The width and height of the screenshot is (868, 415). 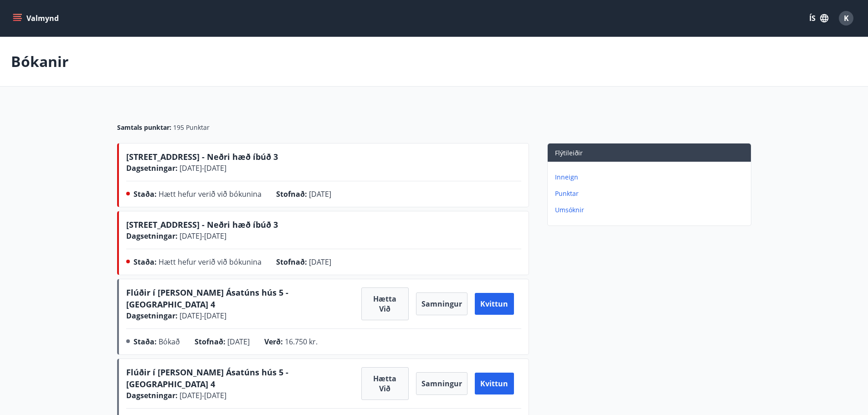 What do you see at coordinates (651, 177) in the screenshot?
I see `p: Inneign` at bounding box center [651, 177].